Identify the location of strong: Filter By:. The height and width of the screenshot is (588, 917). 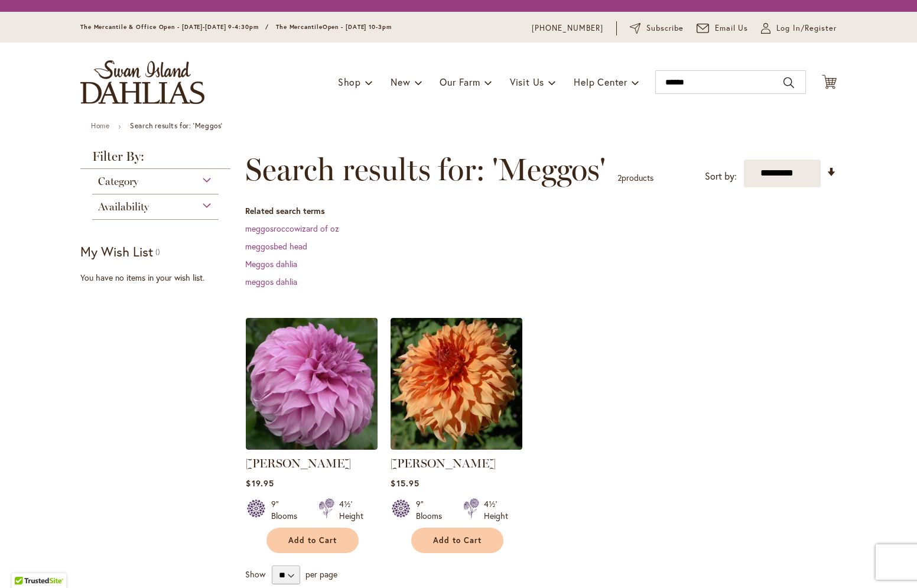
(155, 159).